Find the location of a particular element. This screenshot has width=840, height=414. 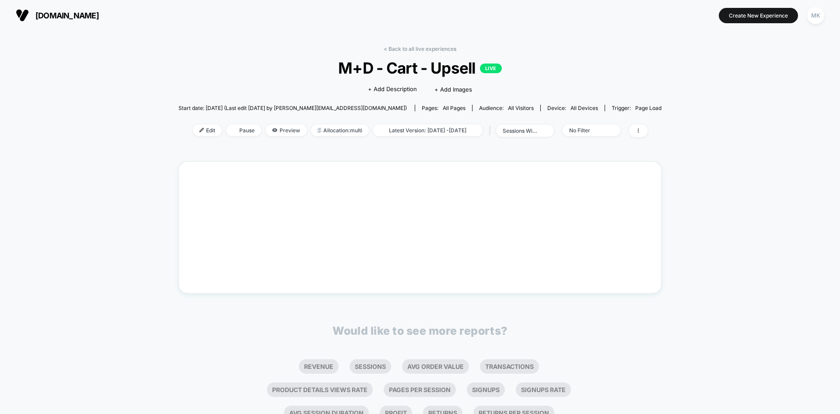

span: Edit is located at coordinates (207, 130).